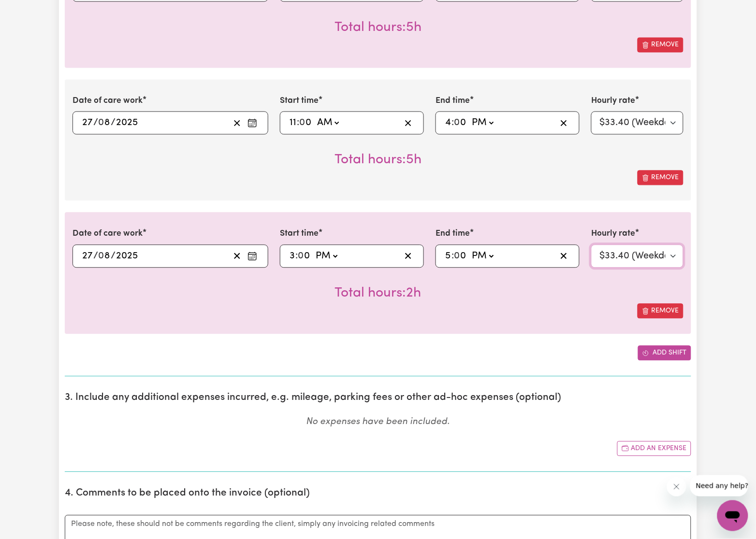  Describe the element at coordinates (378, 398) in the screenshot. I see `h2: 3. Include any additional expenses incurred, e.g. mileage, parking fees or other ad-hoc expenses ...` at that location.